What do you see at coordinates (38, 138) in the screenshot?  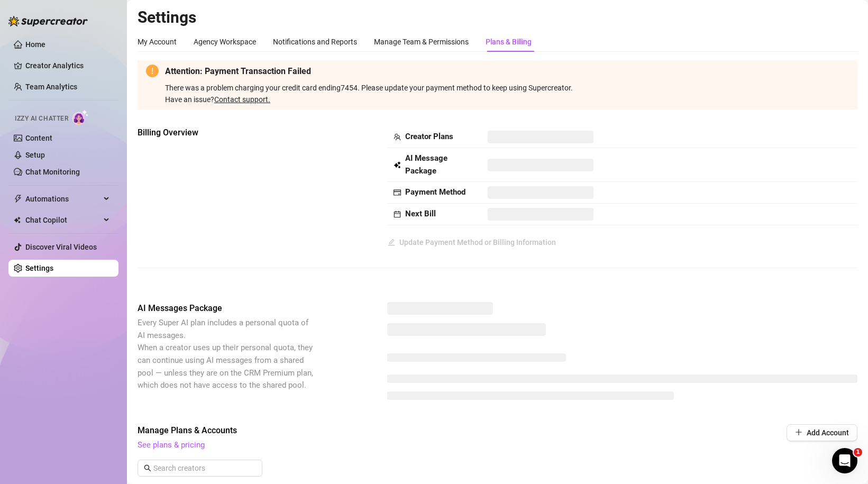 I see `a: Content` at bounding box center [38, 138].